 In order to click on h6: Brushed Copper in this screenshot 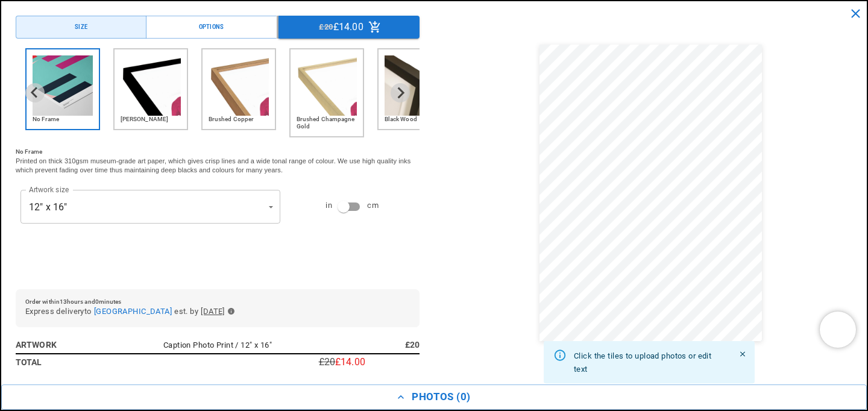, I will do `click(239, 119)`.